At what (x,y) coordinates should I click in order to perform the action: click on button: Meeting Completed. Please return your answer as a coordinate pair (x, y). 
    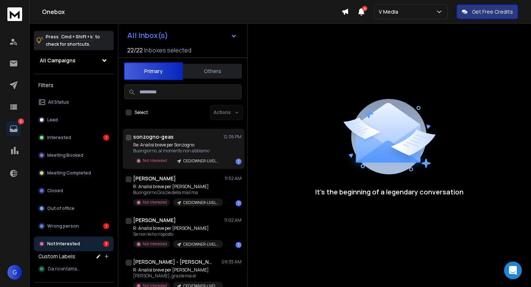
    Looking at the image, I should click on (74, 173).